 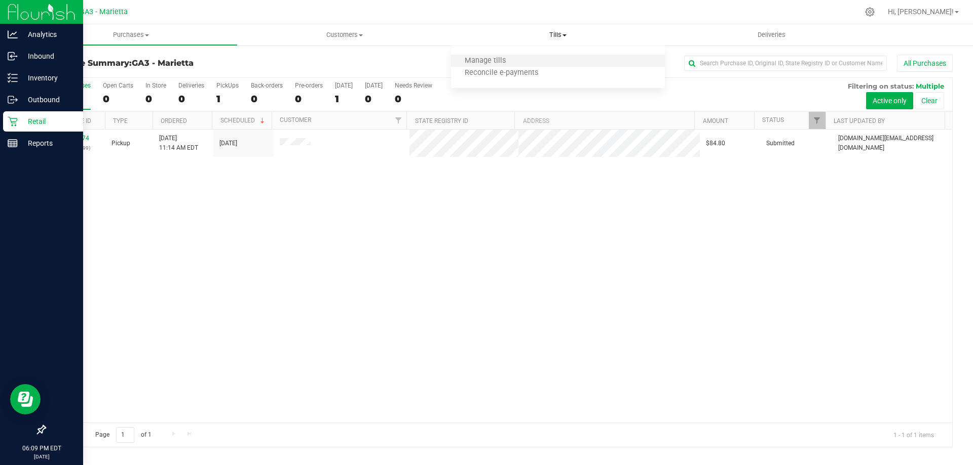 What do you see at coordinates (13, 122) in the screenshot?
I see `inline-svg: Retail` at bounding box center [13, 122].